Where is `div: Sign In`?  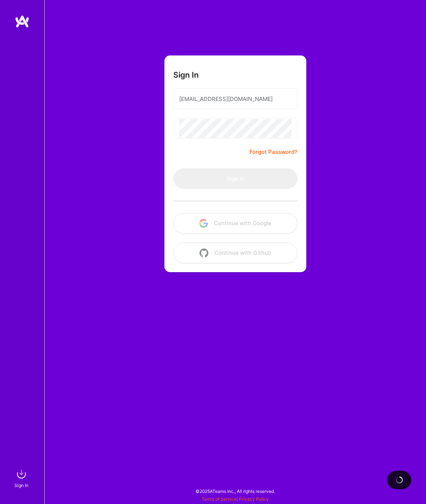
div: Sign In is located at coordinates (21, 485).